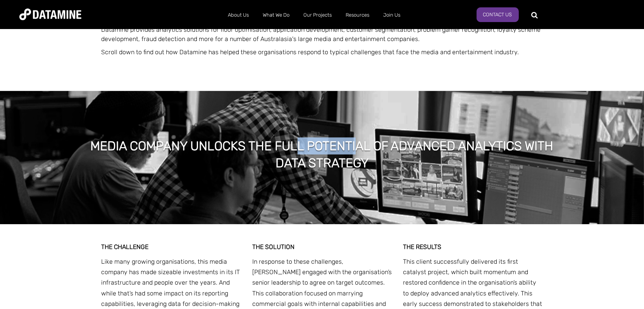  I want to click on h1: Media company unlocks the full potential of advanced analytics with data strategy, so click(322, 155).